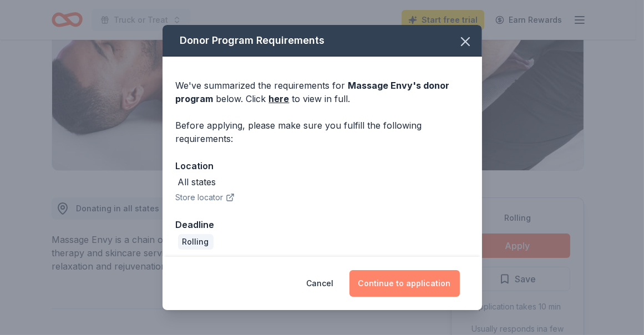  Describe the element at coordinates (322, 166) in the screenshot. I see `div: Location` at that location.